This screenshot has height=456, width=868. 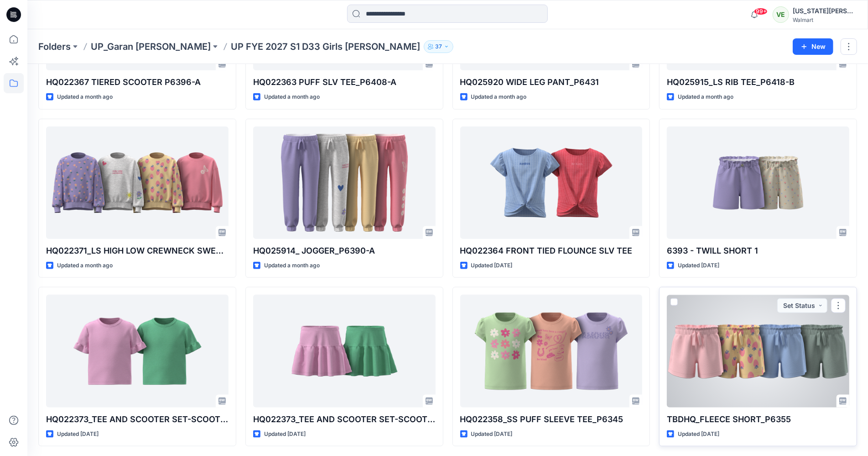 What do you see at coordinates (552, 82) in the screenshot?
I see `p: HQ025920 WIDE LEG PANT_P6431` at bounding box center [552, 82].